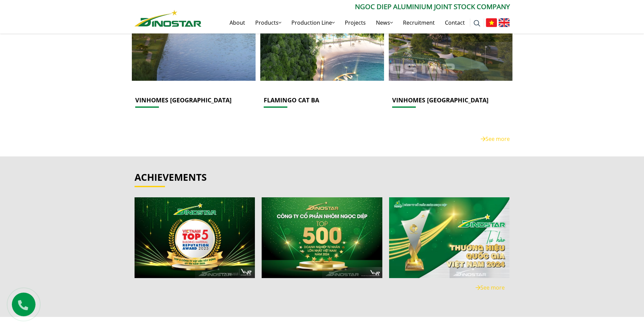 This screenshot has height=322, width=644. I want to click on a: Production Line, so click(313, 23).